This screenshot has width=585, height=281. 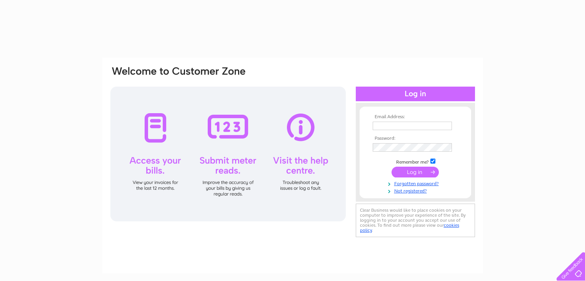 What do you see at coordinates (415, 117) in the screenshot?
I see `th: Email Address:` at bounding box center [415, 117].